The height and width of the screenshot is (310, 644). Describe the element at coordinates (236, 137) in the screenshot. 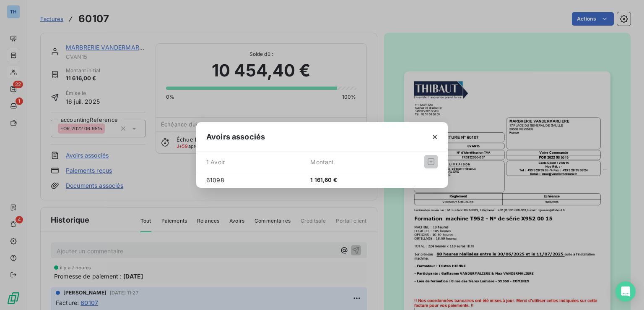

I see `span: Avoirs associés` at that location.